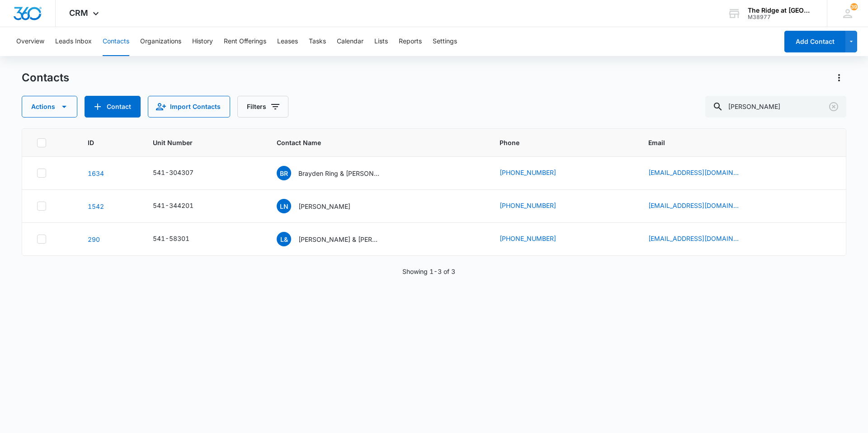 The width and height of the screenshot is (868, 433). Describe the element at coordinates (781, 17) in the screenshot. I see `div: account id` at that location.